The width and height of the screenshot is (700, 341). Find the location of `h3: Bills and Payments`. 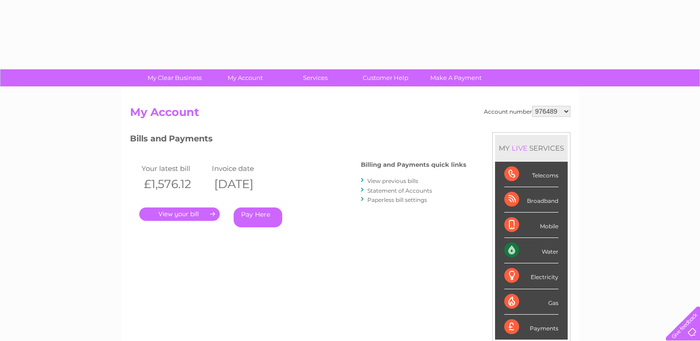

h3: Bills and Payments is located at coordinates (298, 140).